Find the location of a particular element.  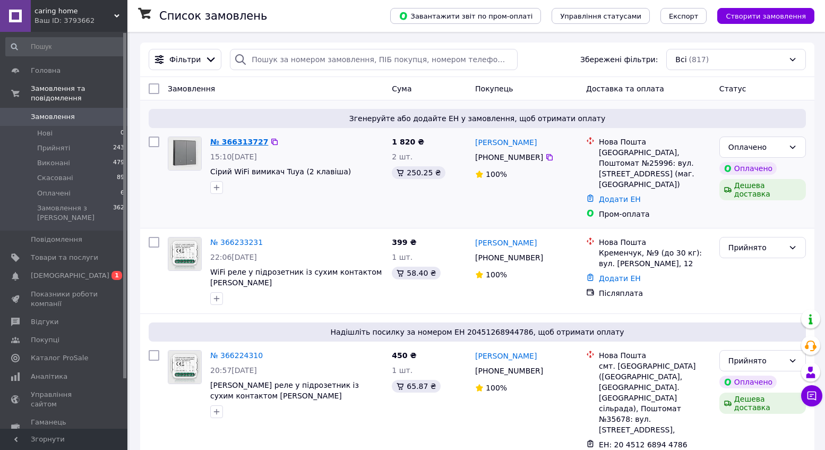

span: Замовлення та повідомлення is located at coordinates (79, 93).